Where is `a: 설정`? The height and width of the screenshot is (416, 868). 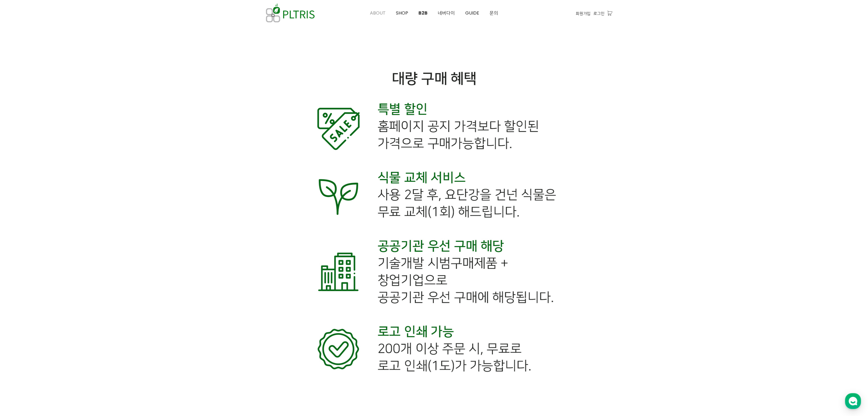
a: 설정 is located at coordinates (92, 188).